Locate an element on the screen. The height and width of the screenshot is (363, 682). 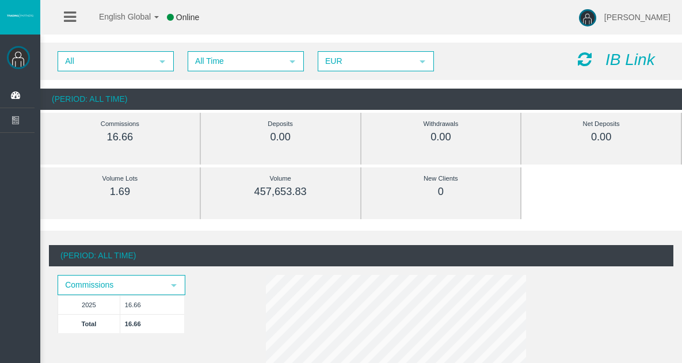
div: 16.66 is located at coordinates (120, 137).